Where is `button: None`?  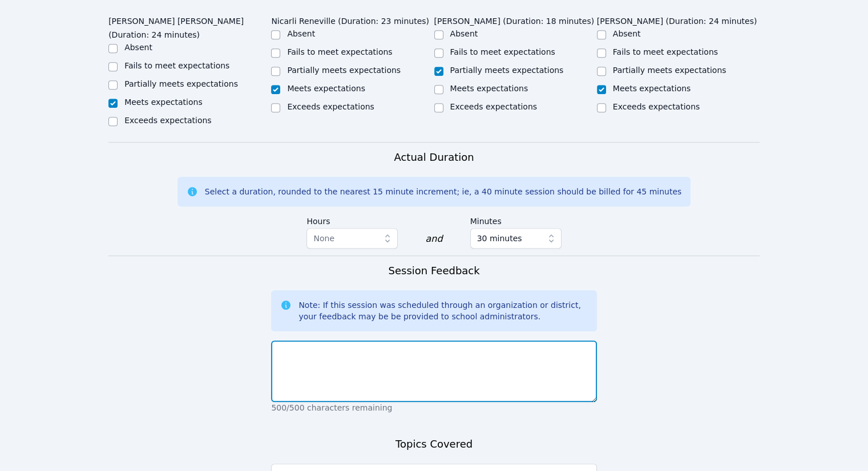
button: None is located at coordinates (352, 238).